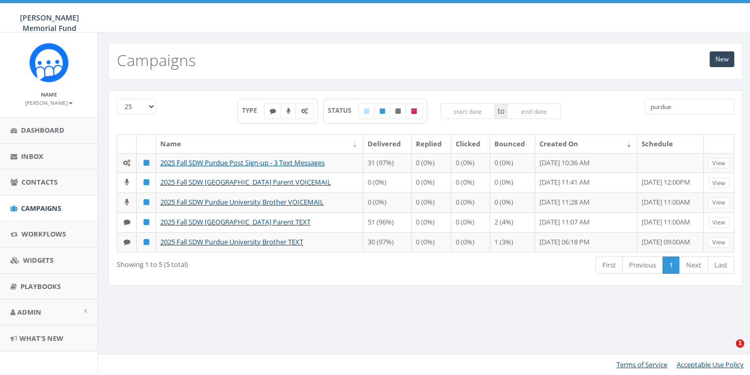 The height and width of the screenshot is (375, 750). Describe the element at coordinates (382, 111) in the screenshot. I see `label: Published` at that location.